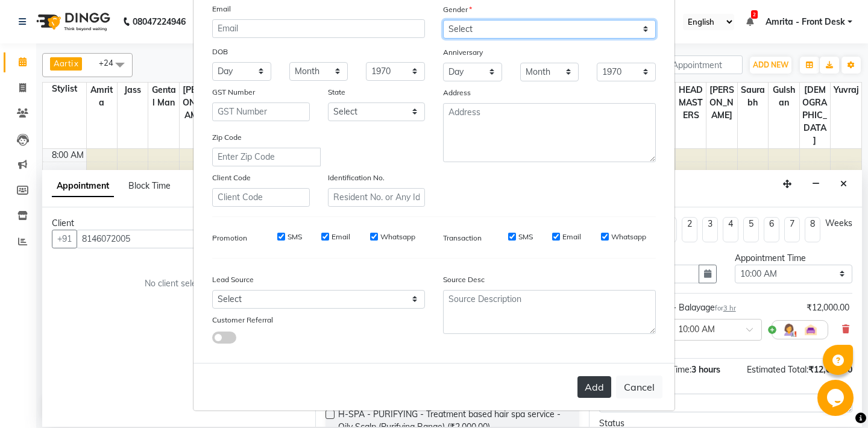  What do you see at coordinates (243, 319) in the screenshot?
I see `label: Customer Referral` at bounding box center [243, 319].